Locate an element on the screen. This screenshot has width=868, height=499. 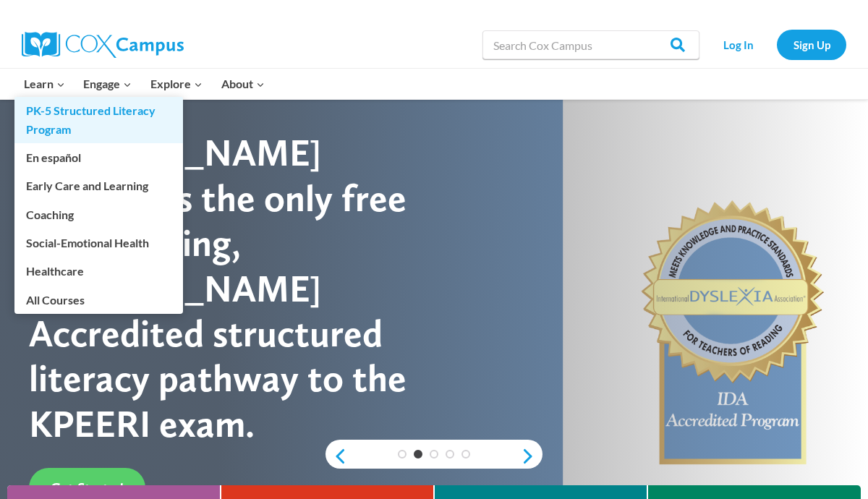
a: Sign Up is located at coordinates (812, 44).